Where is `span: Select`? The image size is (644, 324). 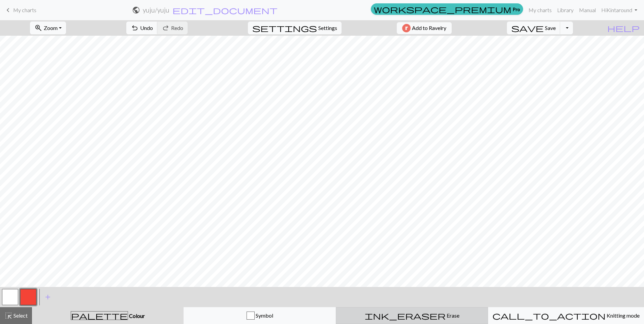 span: Select is located at coordinates (20, 315).